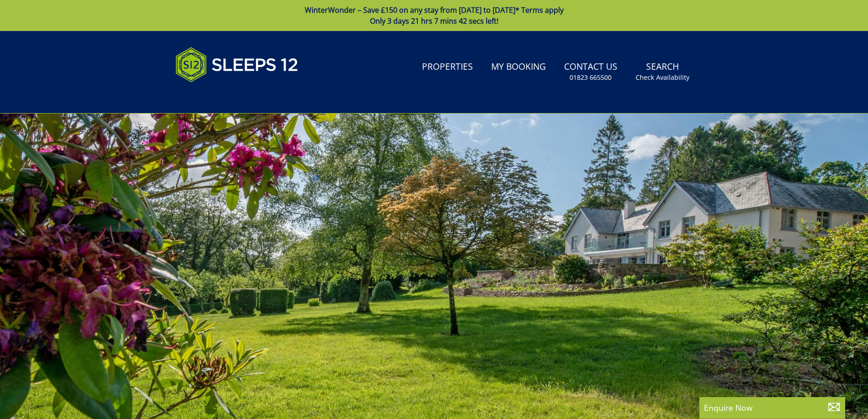 The image size is (868, 419). Describe the element at coordinates (772, 408) in the screenshot. I see `p: Enquire Now` at that location.